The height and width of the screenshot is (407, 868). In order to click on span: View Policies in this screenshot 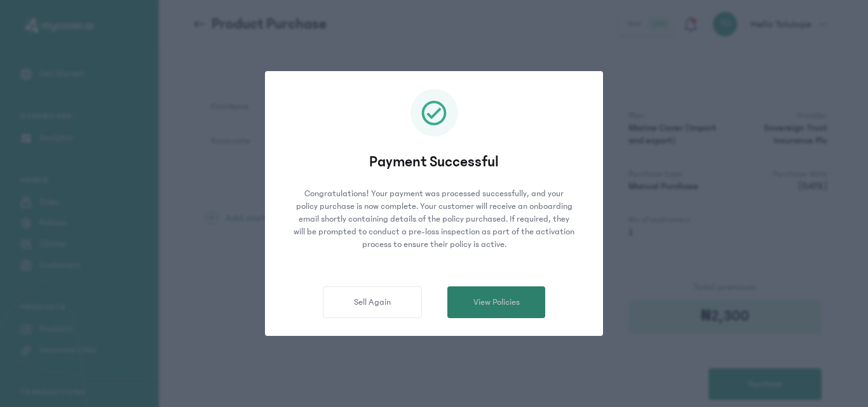, I will do `click(496, 302)`.